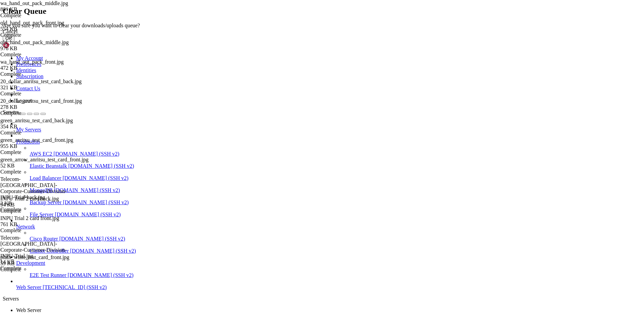 The height and width of the screenshot is (314, 644). What do you see at coordinates (34, 191) in the screenshot?
I see `span: Telecom-Australia-Corporate-Customer-Division-INPU-Trial-back.jpg` at bounding box center [34, 191].